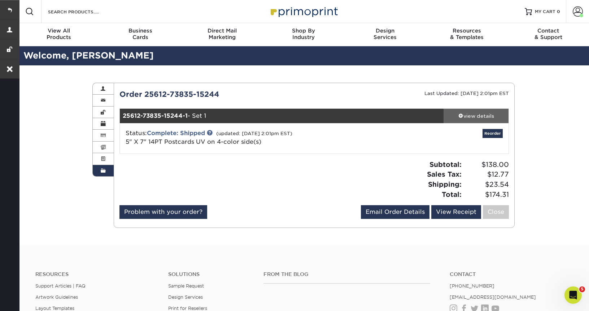  What do you see at coordinates (445, 164) in the screenshot?
I see `strong: Subtotal:` at bounding box center [445, 164].